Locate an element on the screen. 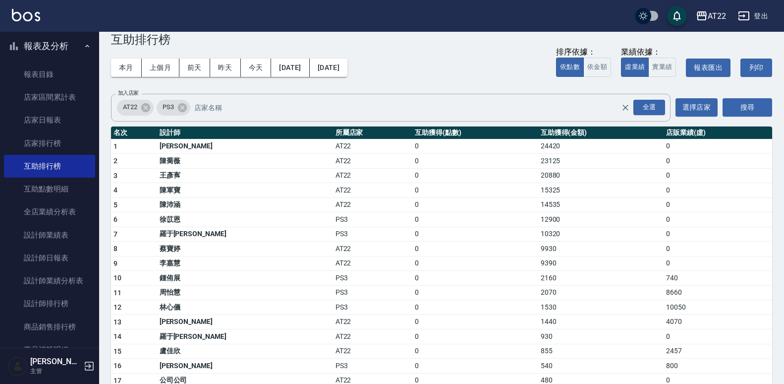 The image size is (784, 384). button: 登出 is located at coordinates (753, 16).